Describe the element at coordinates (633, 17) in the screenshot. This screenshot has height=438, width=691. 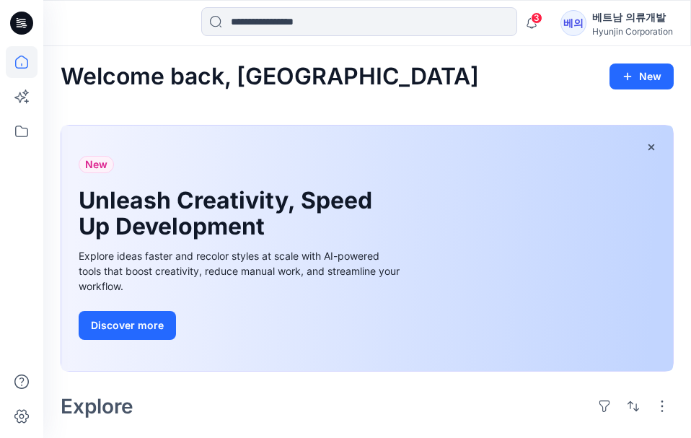
I see `div: 베트남 의류개발` at that location.